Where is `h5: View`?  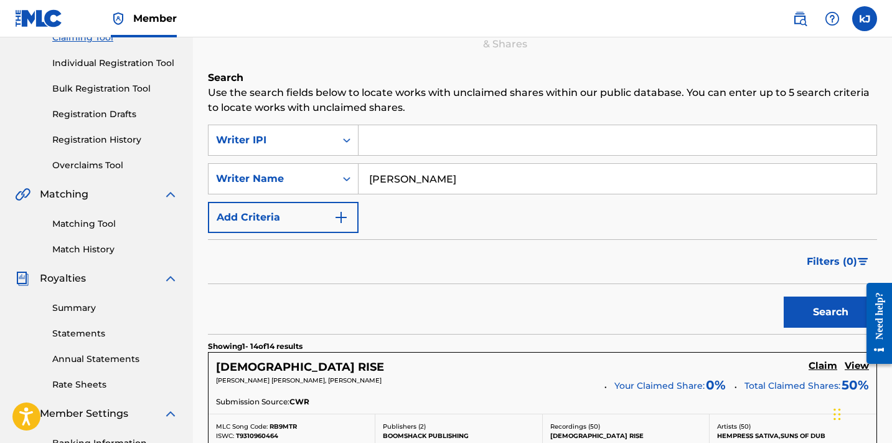 h5: View is located at coordinates (857, 366).